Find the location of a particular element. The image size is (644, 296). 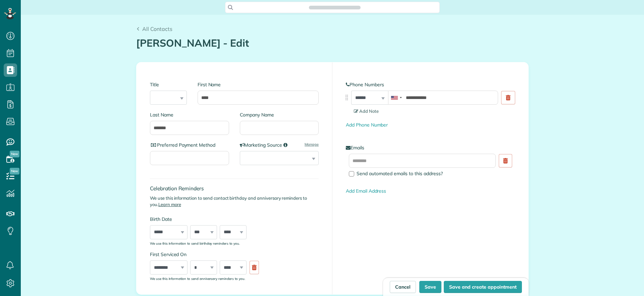

span: All Contacts is located at coordinates (157, 29).